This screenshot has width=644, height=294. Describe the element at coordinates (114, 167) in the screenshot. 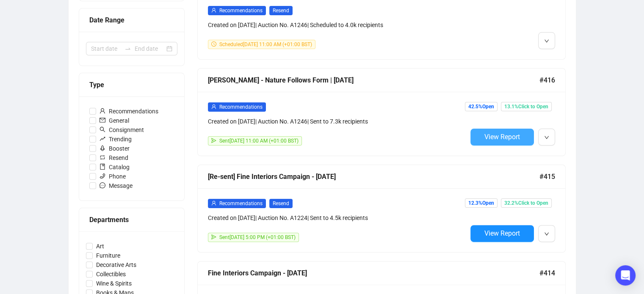

I see `span: Catalog` at that location.